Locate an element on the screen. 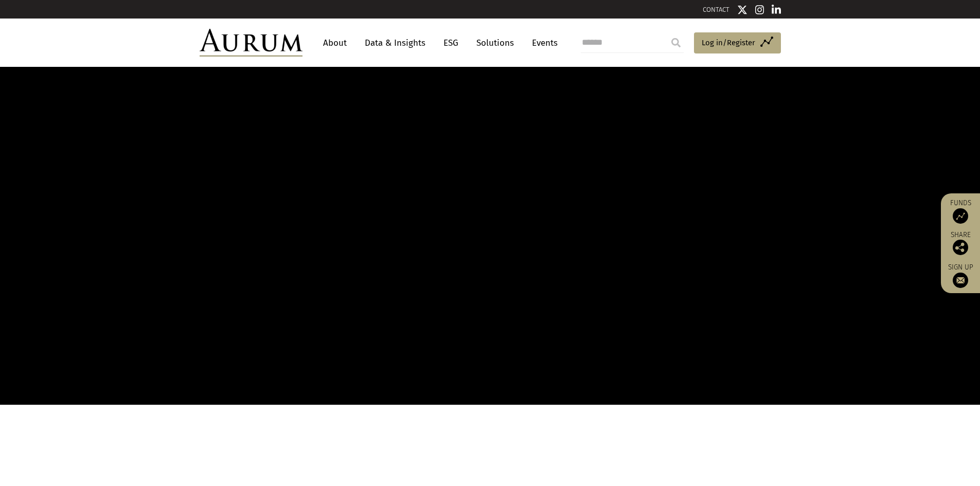  img: Aurum is located at coordinates (251, 43).